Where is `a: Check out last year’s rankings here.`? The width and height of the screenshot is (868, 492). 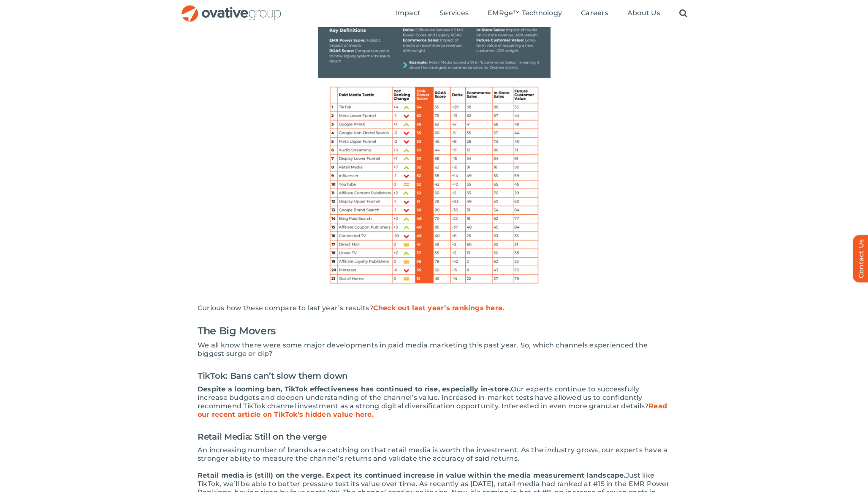
a: Check out last year’s rankings here. is located at coordinates (438, 307).